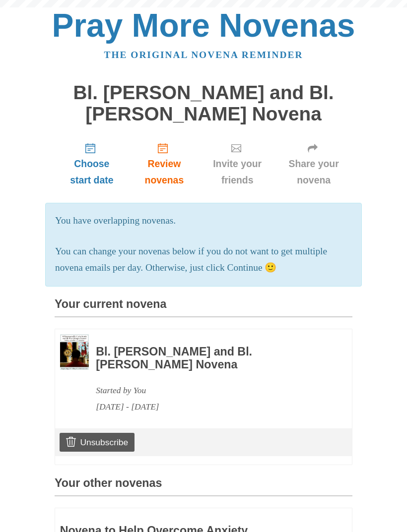 This screenshot has width=407, height=532. I want to click on img: Novena image, so click(74, 352).